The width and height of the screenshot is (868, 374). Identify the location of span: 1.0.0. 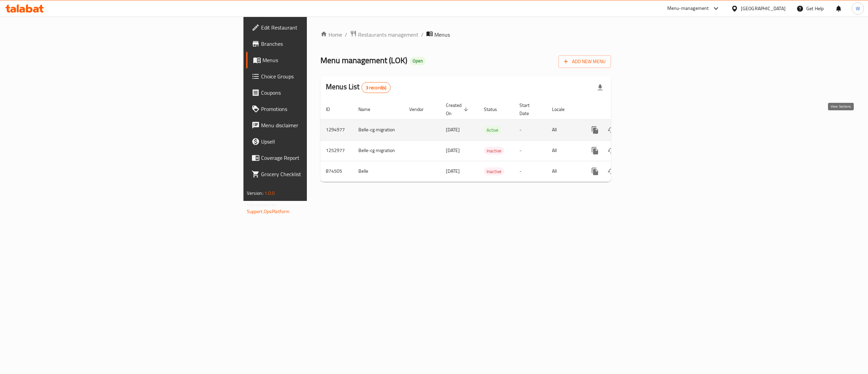
(270, 193).